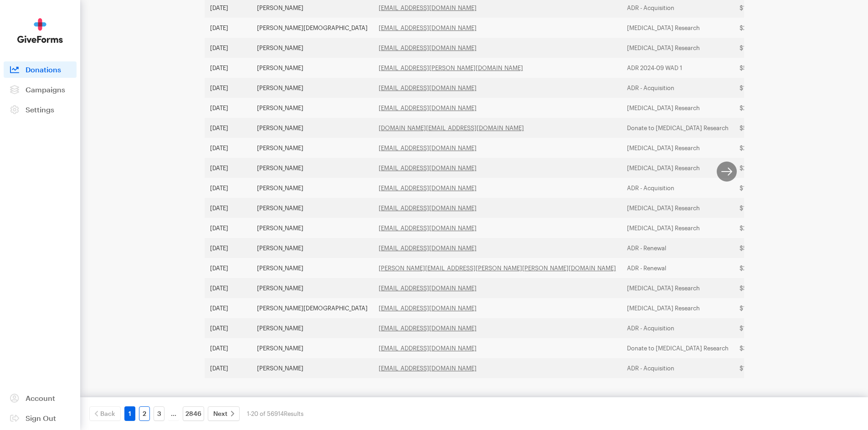 The image size is (868, 430). What do you see at coordinates (40, 398) in the screenshot?
I see `span: Account` at bounding box center [40, 398].